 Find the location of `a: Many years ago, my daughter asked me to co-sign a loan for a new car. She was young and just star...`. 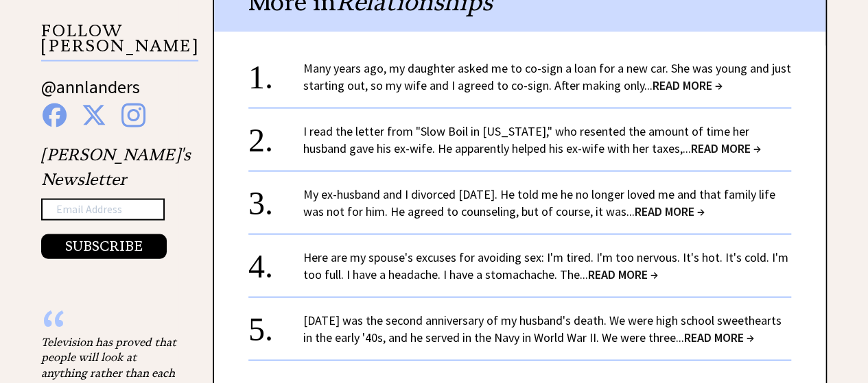

a: Many years ago, my daughter asked me to co-sign a loan for a new car. She was young and just star... is located at coordinates (547, 77).